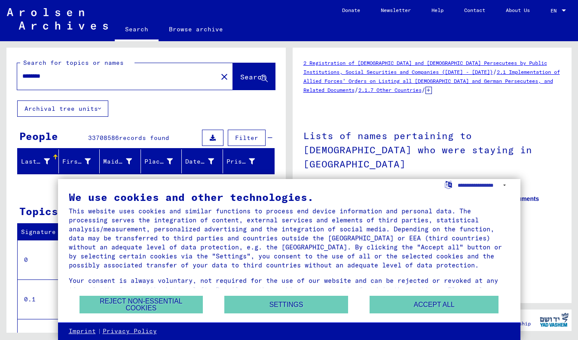 The width and height of the screenshot is (578, 340). Describe the element at coordinates (104, 138) in the screenshot. I see `span: 33708586` at that location.